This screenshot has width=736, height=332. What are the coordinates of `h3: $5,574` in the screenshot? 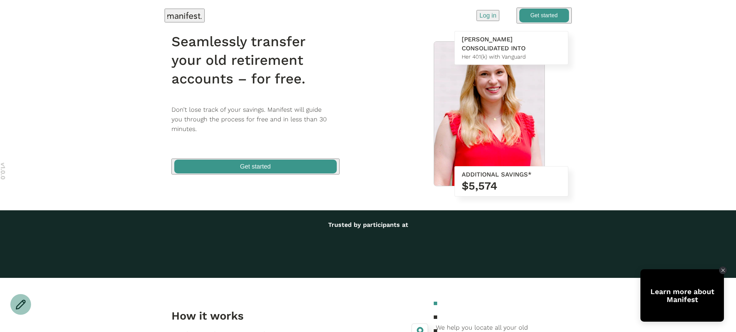 It's located at (512, 186).